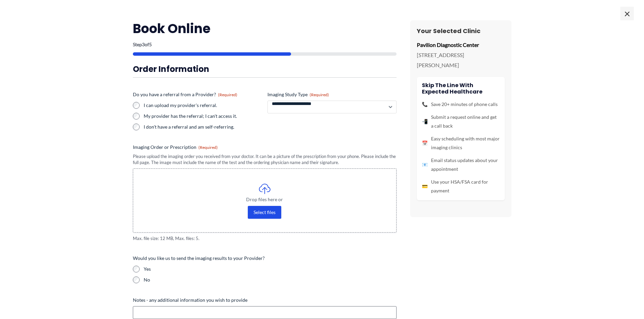 The image size is (644, 319). Describe the element at coordinates (264, 147) in the screenshot. I see `label: Imaging Order or Prescription` at that location.